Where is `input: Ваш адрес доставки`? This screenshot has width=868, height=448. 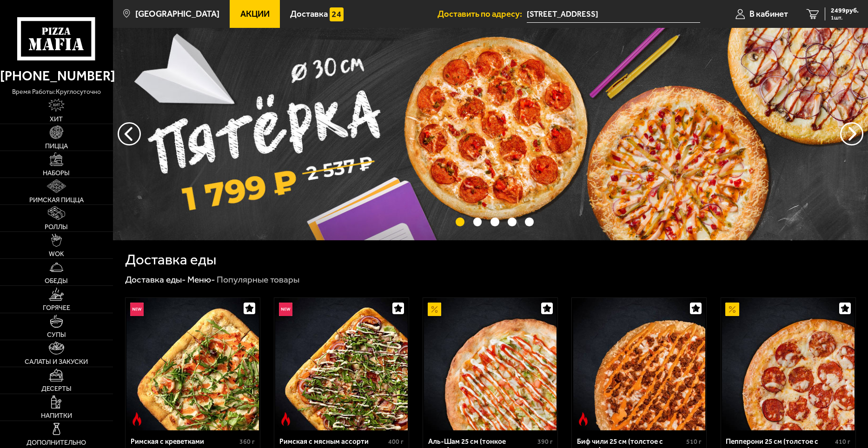 input: Ваш адрес доставки is located at coordinates (613, 14).